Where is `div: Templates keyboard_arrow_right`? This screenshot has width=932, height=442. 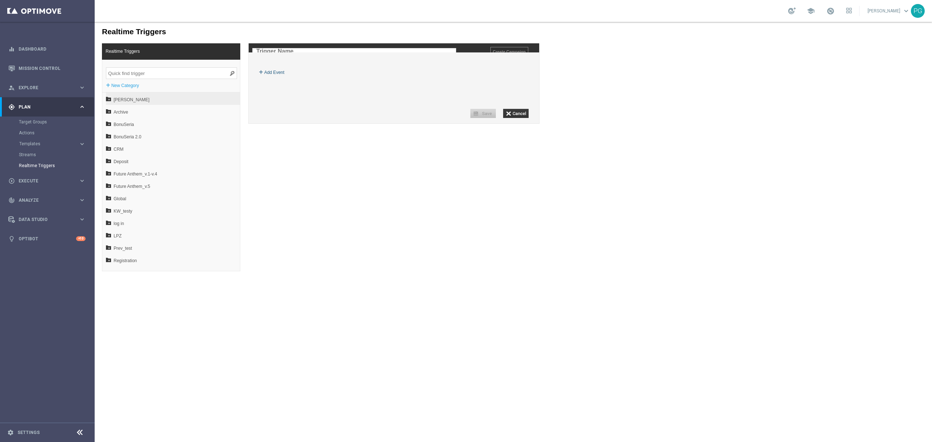 div: Templates keyboard_arrow_right is located at coordinates (52, 144).